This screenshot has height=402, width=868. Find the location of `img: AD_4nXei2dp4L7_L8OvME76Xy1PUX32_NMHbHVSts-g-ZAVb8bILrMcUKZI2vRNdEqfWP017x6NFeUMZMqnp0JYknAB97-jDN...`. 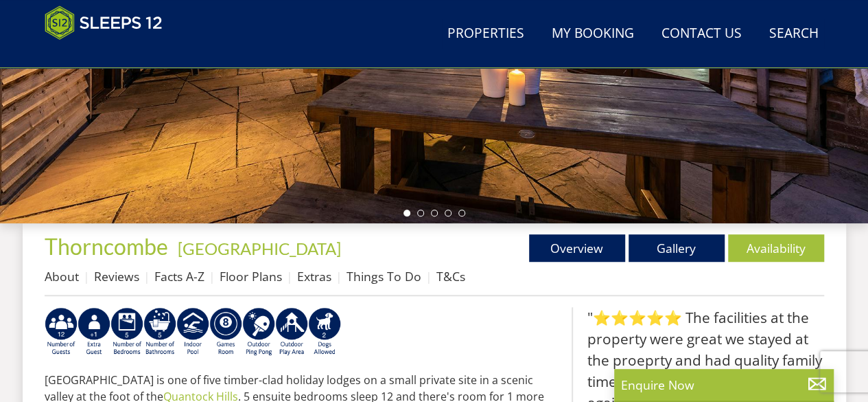

img: AD_4nXei2dp4L7_L8OvME76Xy1PUX32_NMHbHVSts-g-ZAVb8bILrMcUKZI2vRNdEqfWP017x6NFeUMZMqnp0JYknAB97-jDN... is located at coordinates (193, 331).